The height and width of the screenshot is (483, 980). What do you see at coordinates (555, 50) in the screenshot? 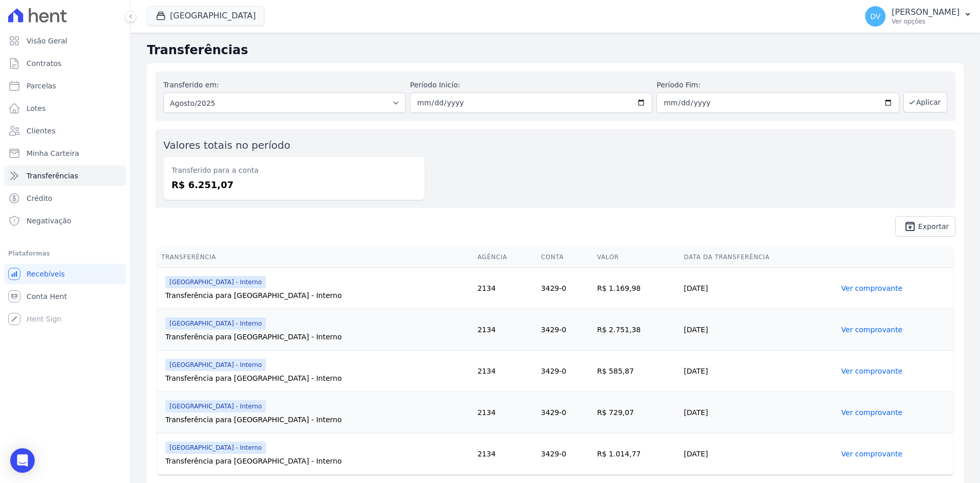
I see `h2: Transferências` at bounding box center [555, 50].